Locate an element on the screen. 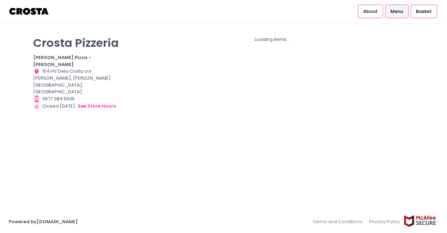  span: Basket is located at coordinates (423, 12).